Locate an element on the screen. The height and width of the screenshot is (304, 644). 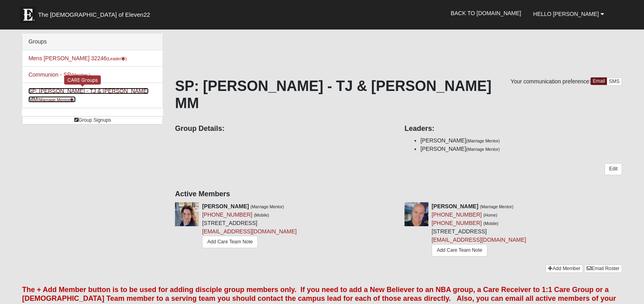
a: Group Signups is located at coordinates (92, 120).